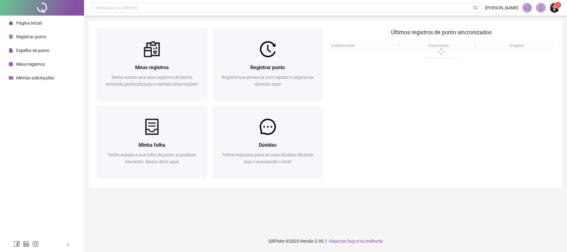 The width and height of the screenshot is (567, 252). Describe the element at coordinates (11, 78) in the screenshot. I see `span: schedule` at that location.